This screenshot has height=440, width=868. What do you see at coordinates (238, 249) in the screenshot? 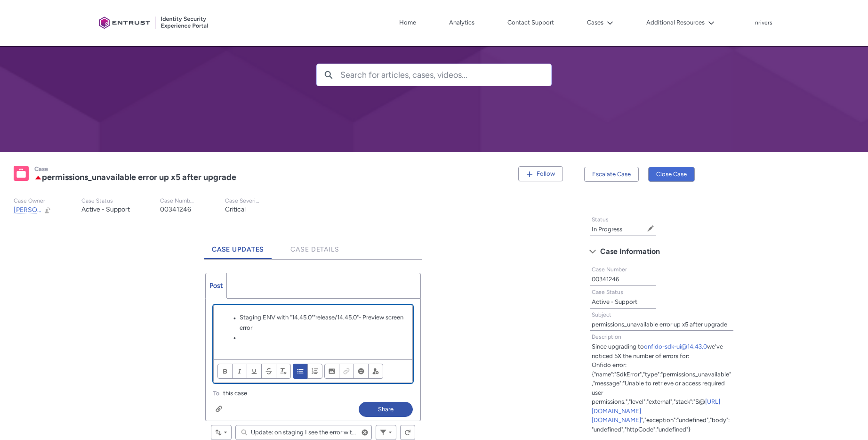
I see `span: Case Updates` at bounding box center [238, 249].